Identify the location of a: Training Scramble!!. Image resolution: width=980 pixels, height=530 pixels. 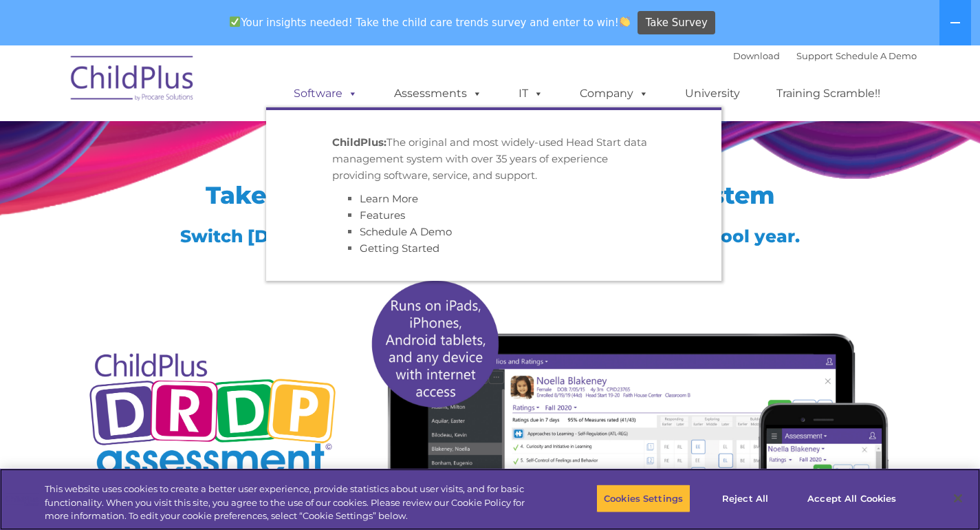
(828, 94).